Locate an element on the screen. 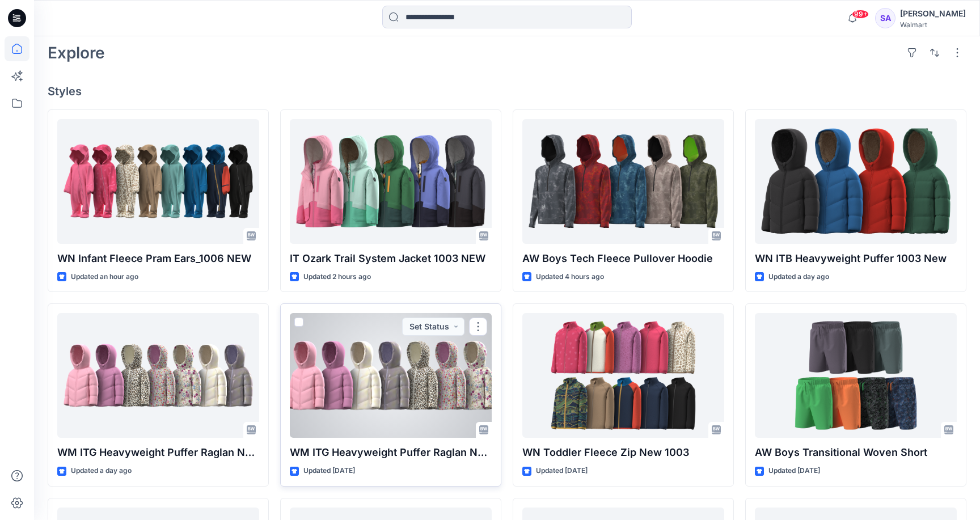 This screenshot has width=980, height=520. a: WN ITB Heavyweight Puffer 1003 New is located at coordinates (855, 181).